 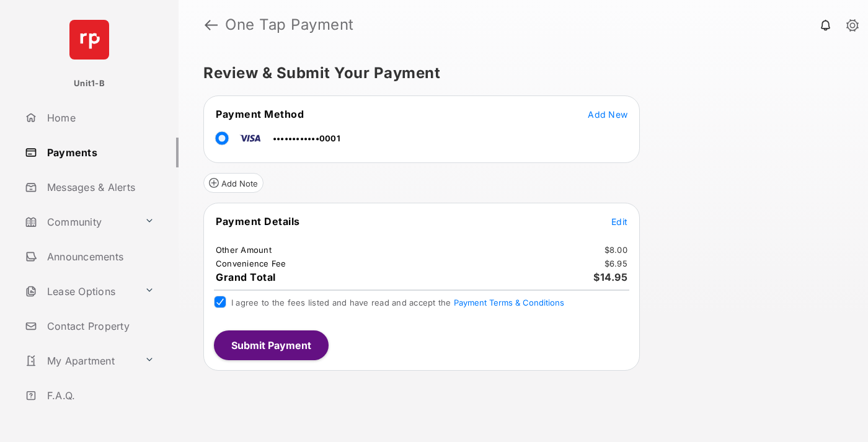 What do you see at coordinates (99, 153) in the screenshot?
I see `a: Payments` at bounding box center [99, 153].